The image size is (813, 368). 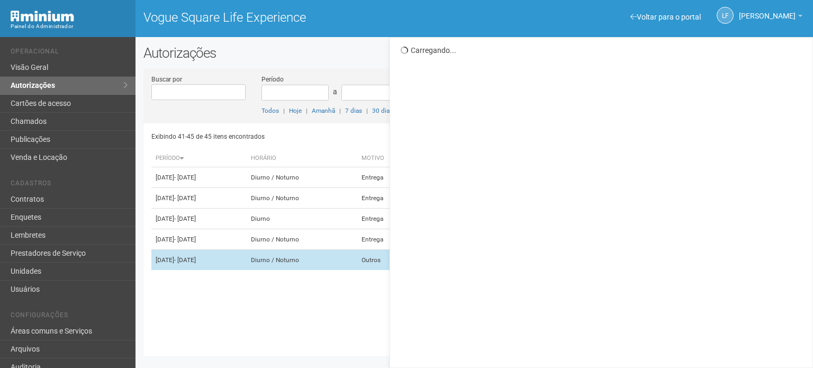 What do you see at coordinates (69, 185) in the screenshot?
I see `li: Cadastros` at bounding box center [69, 185].